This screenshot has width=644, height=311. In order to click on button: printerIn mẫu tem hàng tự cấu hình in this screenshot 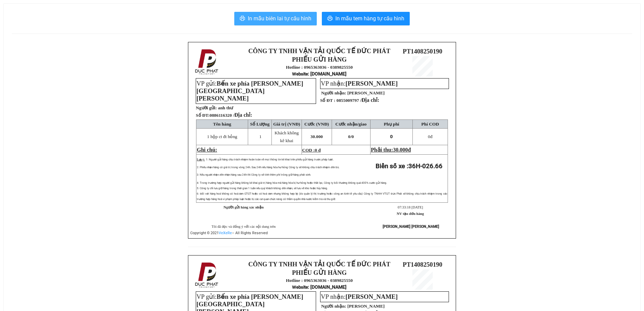, I will do `click(366, 18)`.